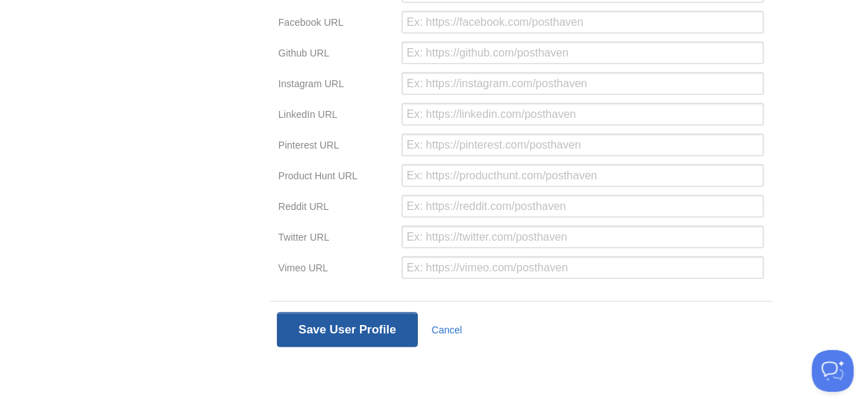 This screenshot has width=868, height=399. Describe the element at coordinates (583, 84) in the screenshot. I see `input: Ex: https://instagram.com/posthaven` at that location.